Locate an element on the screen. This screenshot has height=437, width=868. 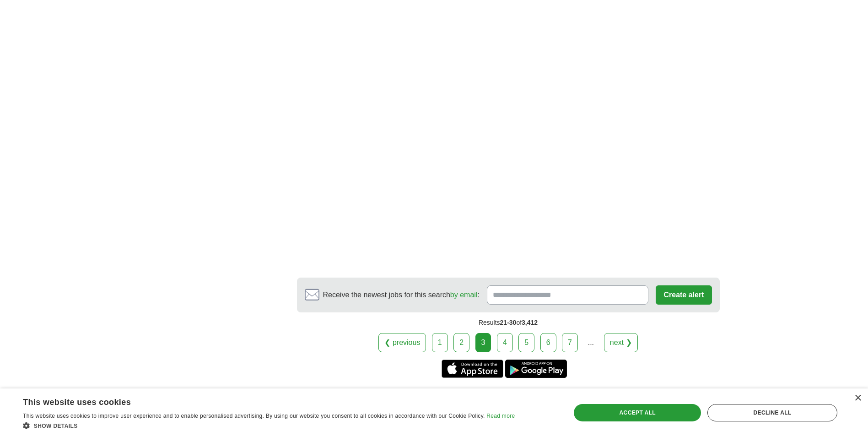
a: Get the iPhone app is located at coordinates (472, 369).